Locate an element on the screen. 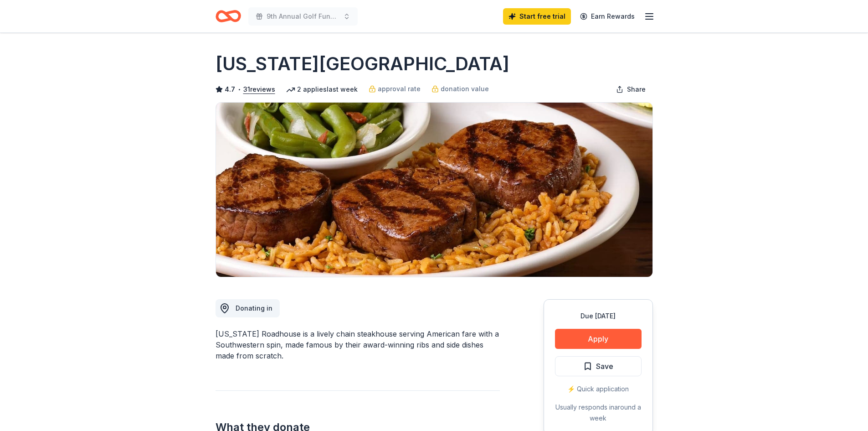 This screenshot has height=431, width=868. span: Save is located at coordinates (605, 366).